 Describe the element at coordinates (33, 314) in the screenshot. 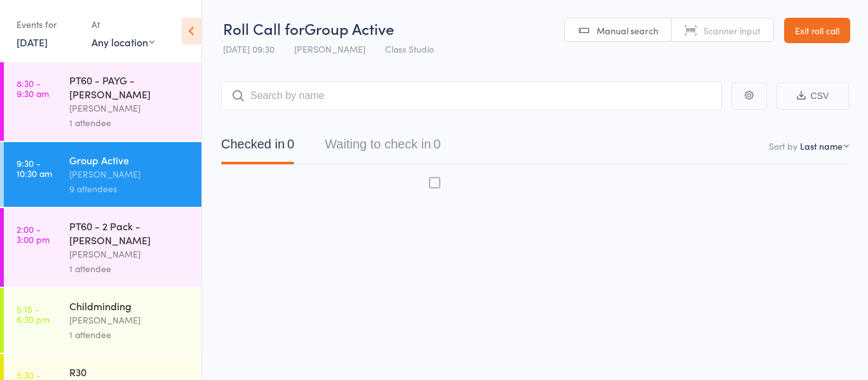

I see `time: 5:15 - 6:30 pm` at that location.